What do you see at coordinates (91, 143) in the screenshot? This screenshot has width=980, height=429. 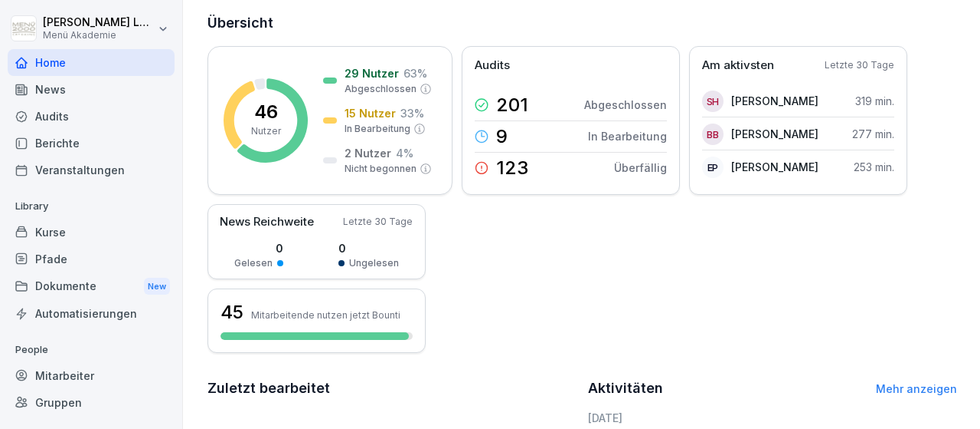 I see `div: Berichte` at bounding box center [91, 143].